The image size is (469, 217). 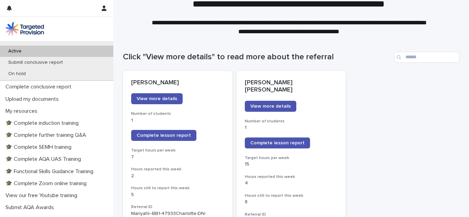 What do you see at coordinates (178, 176) in the screenshot?
I see `p: 2` at bounding box center [178, 176].